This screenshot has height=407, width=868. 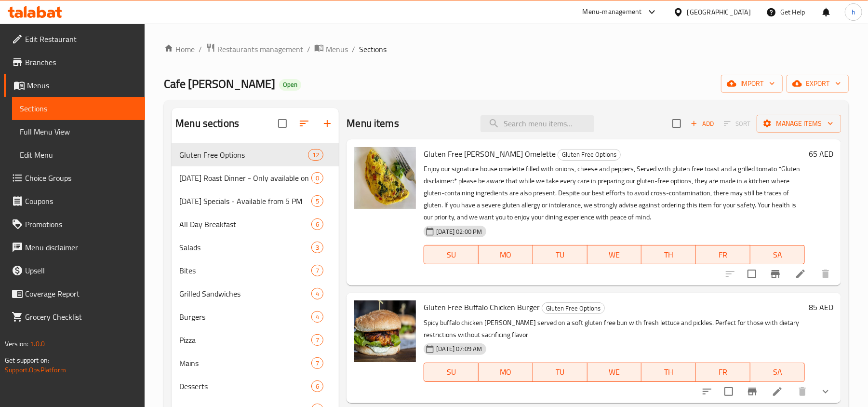 I want to click on span: FR, so click(x=723, y=255).